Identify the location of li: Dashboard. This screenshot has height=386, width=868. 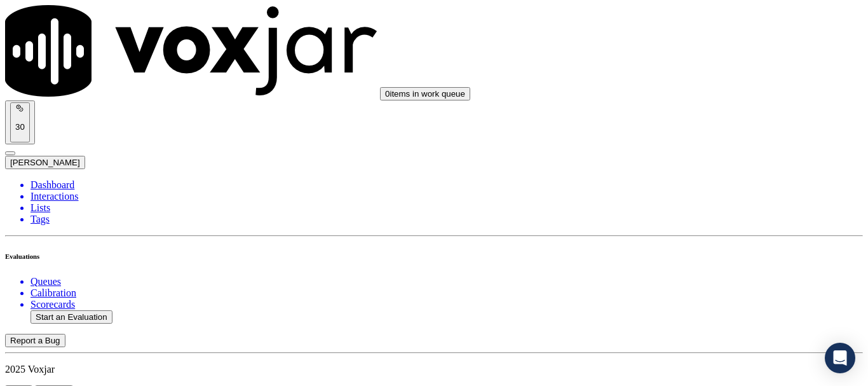
(447, 185).